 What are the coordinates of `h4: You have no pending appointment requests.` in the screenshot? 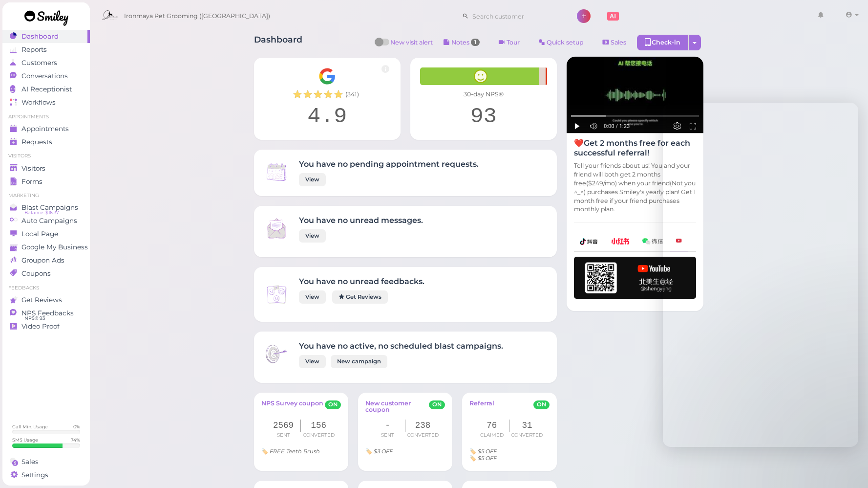 It's located at (389, 164).